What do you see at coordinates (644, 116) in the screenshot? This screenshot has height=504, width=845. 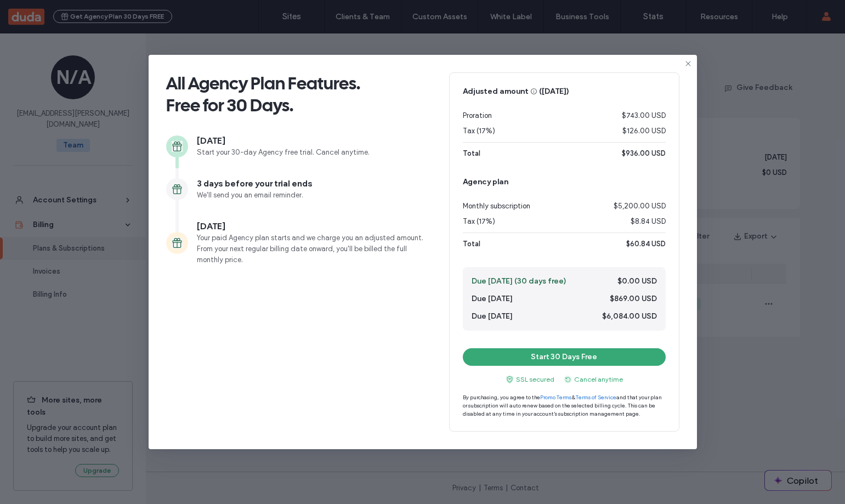 I see `span: $743.00 USD` at bounding box center [644, 116].